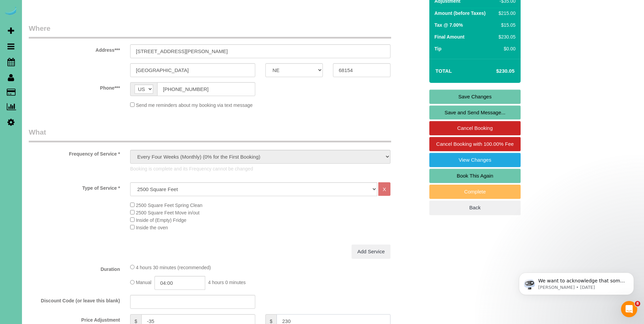 The width and height of the screenshot is (644, 324). What do you see at coordinates (195, 105) in the screenshot?
I see `span: Send me reminders about my booking via text message` at bounding box center [195, 105].